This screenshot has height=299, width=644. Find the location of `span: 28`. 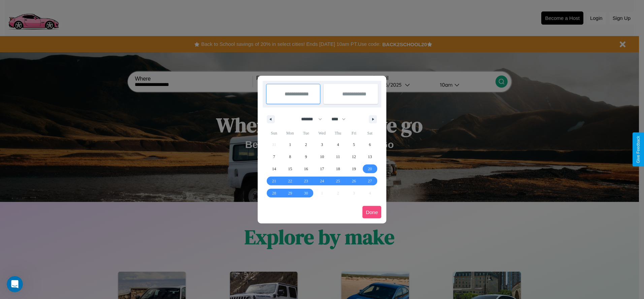

span: 28 is located at coordinates (274, 193).